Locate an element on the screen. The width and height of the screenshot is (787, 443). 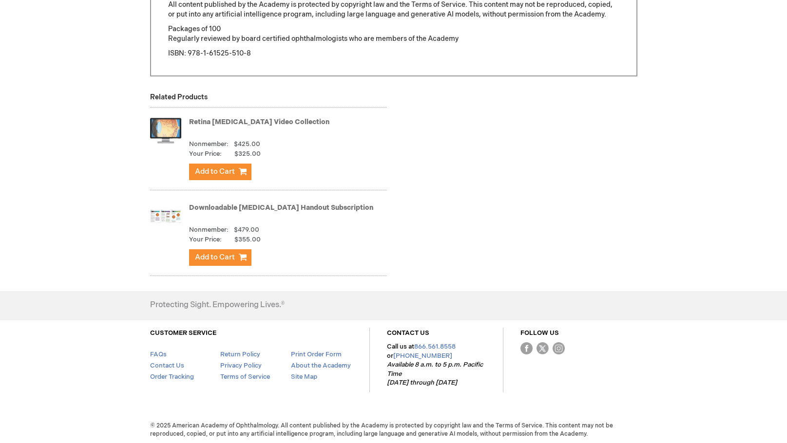
a: CONTACT US is located at coordinates (408, 333).